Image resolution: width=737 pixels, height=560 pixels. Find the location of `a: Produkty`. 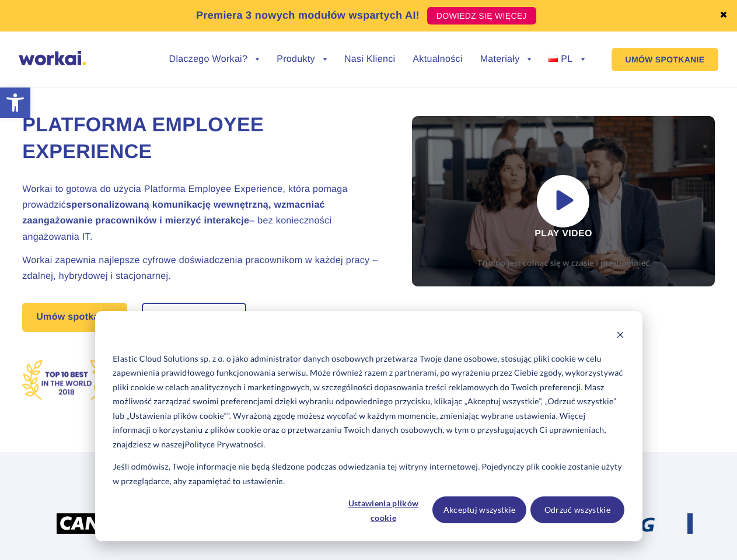

a: Produkty is located at coordinates (301, 60).